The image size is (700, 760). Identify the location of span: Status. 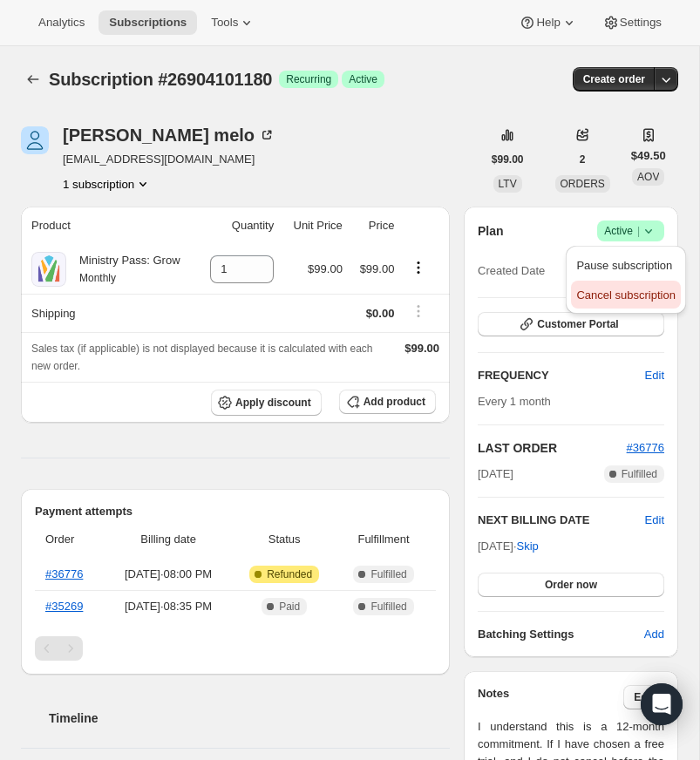
(284, 539).